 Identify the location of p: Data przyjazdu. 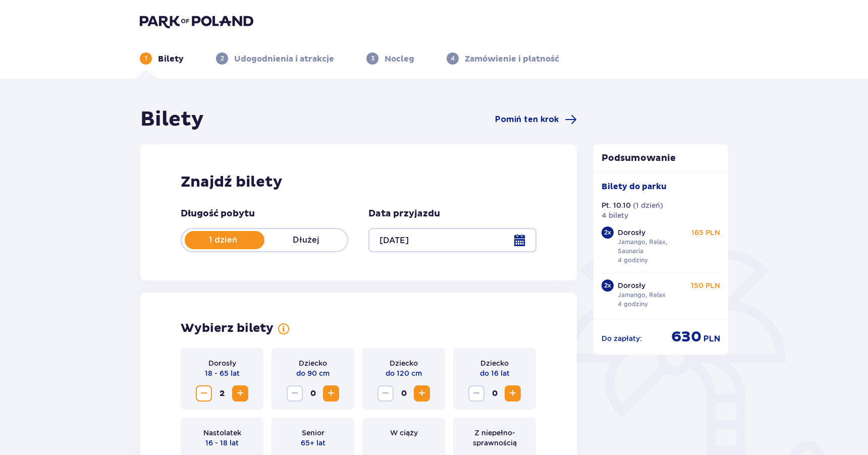
(404, 214).